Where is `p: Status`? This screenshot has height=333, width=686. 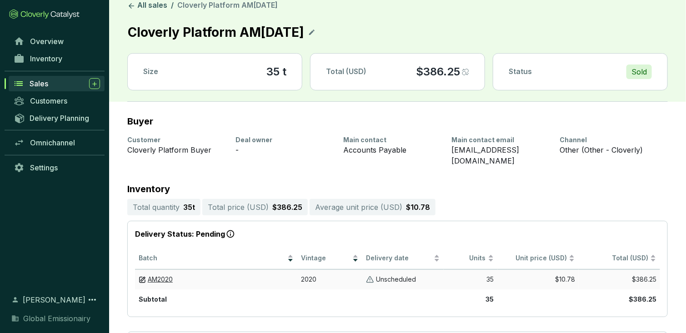
p: Status is located at coordinates (520, 72).